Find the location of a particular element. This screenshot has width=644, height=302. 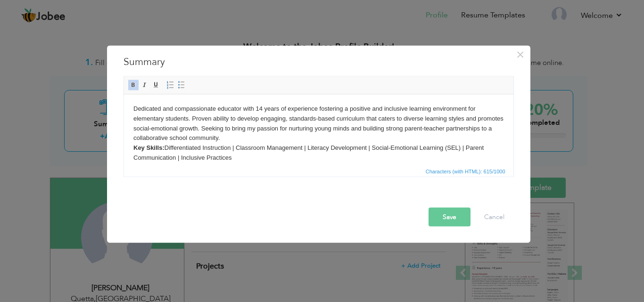

a: Italic is located at coordinates (145, 85).